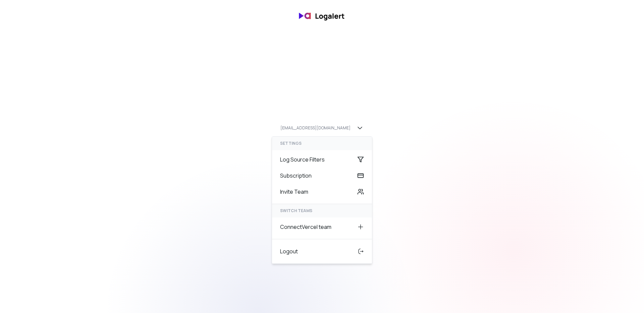  Describe the element at coordinates (322, 176) in the screenshot. I see `div: Subscription` at that location.